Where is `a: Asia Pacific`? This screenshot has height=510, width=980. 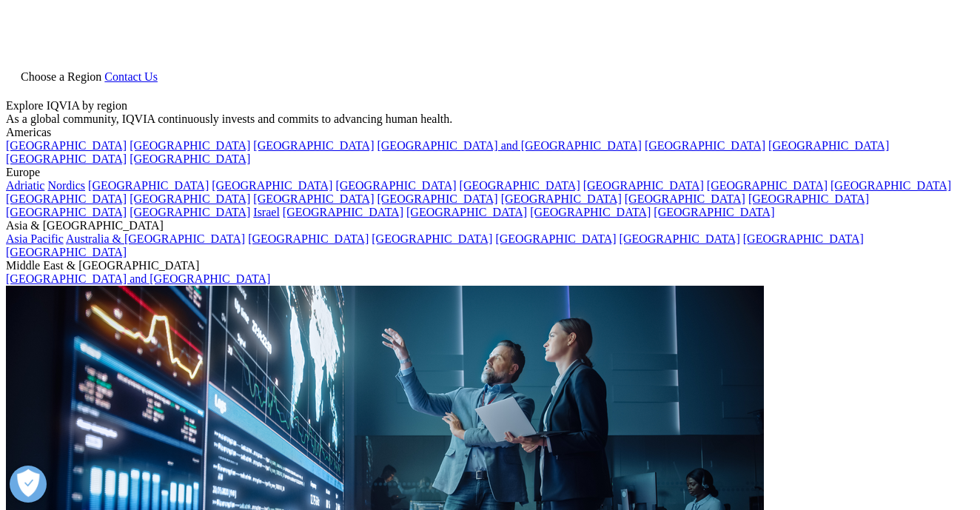 a: Asia Pacific is located at coordinates (35, 238).